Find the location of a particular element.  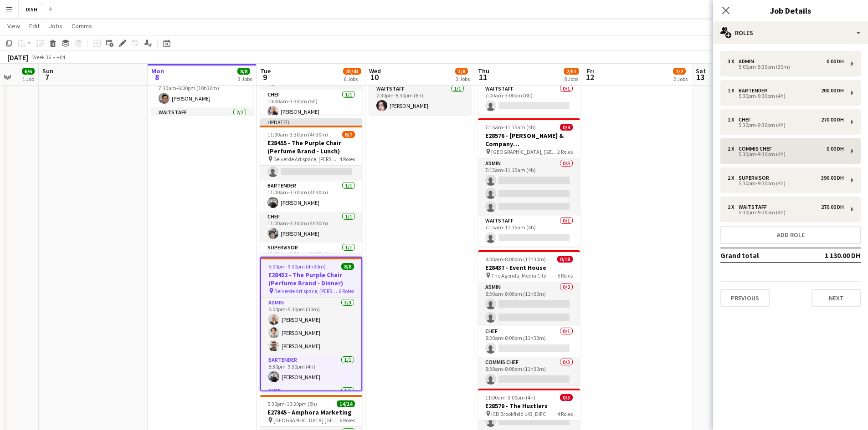

span: Comms is located at coordinates (81, 26).